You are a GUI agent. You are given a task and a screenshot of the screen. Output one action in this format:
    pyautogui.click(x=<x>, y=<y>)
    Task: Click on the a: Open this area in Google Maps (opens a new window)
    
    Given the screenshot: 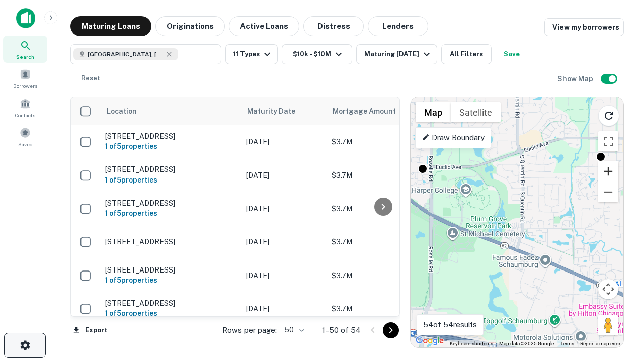 What is the action you would take?
    pyautogui.click(x=430, y=341)
    